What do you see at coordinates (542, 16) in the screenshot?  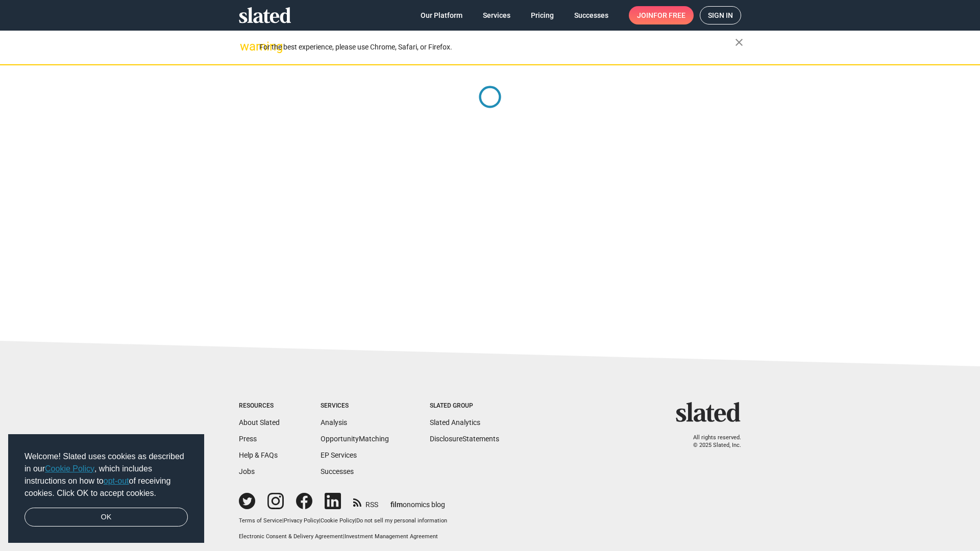 I see `a: Pricing` at bounding box center [542, 16].